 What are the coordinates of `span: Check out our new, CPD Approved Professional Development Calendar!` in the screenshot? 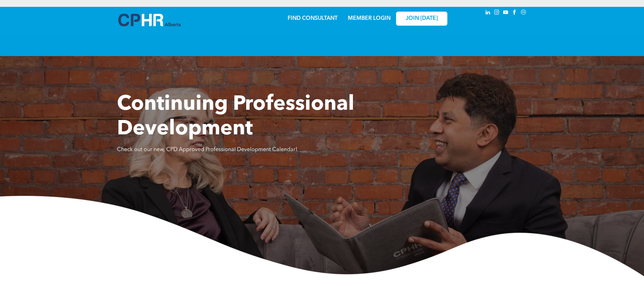 It's located at (207, 150).